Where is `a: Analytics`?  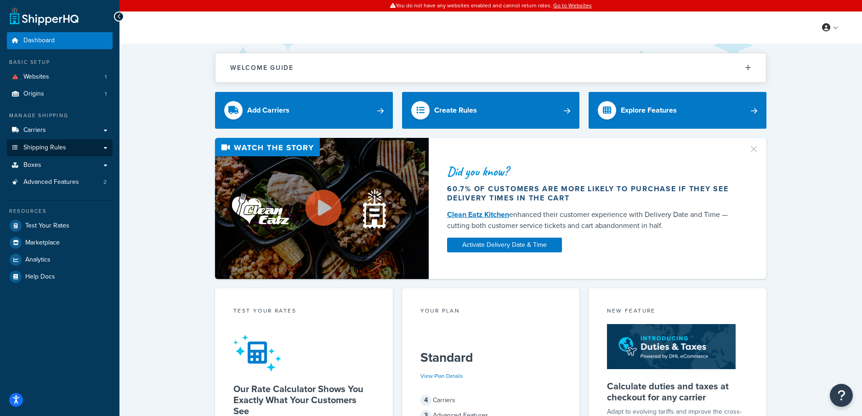
a: Analytics is located at coordinates (60, 260).